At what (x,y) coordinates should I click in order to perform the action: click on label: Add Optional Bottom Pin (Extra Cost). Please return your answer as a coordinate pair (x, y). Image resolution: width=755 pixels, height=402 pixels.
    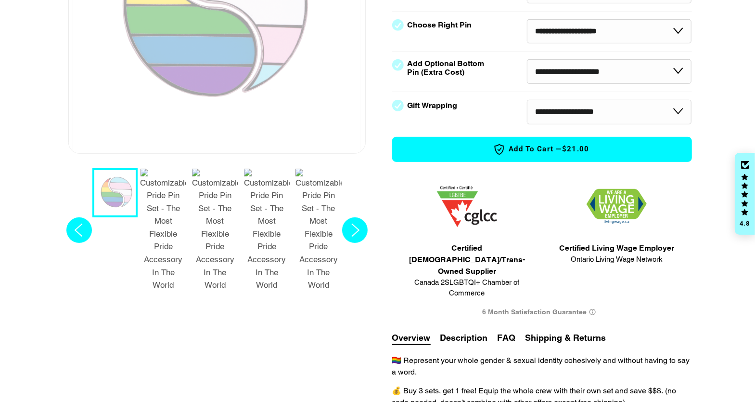
    Looking at the image, I should click on (448, 68).